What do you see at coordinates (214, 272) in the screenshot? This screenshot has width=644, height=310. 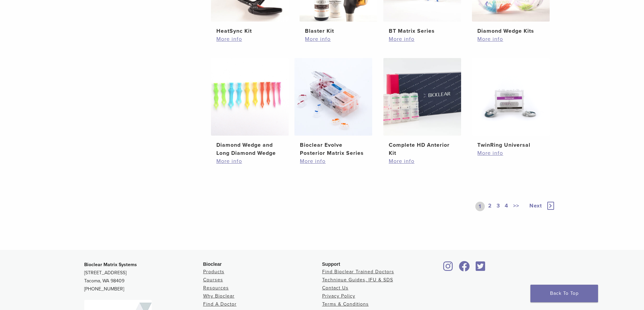 I see `a: Products` at bounding box center [214, 272].